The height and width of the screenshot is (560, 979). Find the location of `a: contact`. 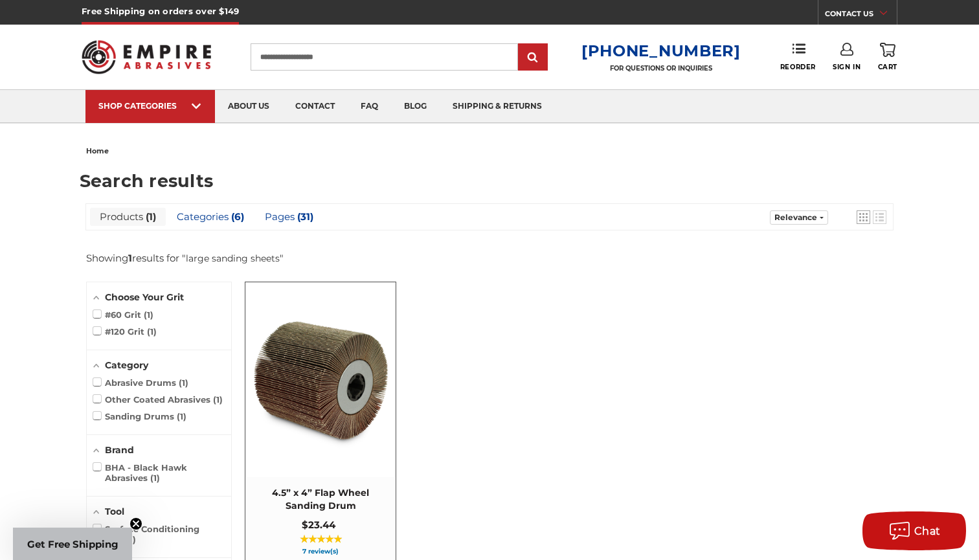

a: contact is located at coordinates (315, 106).